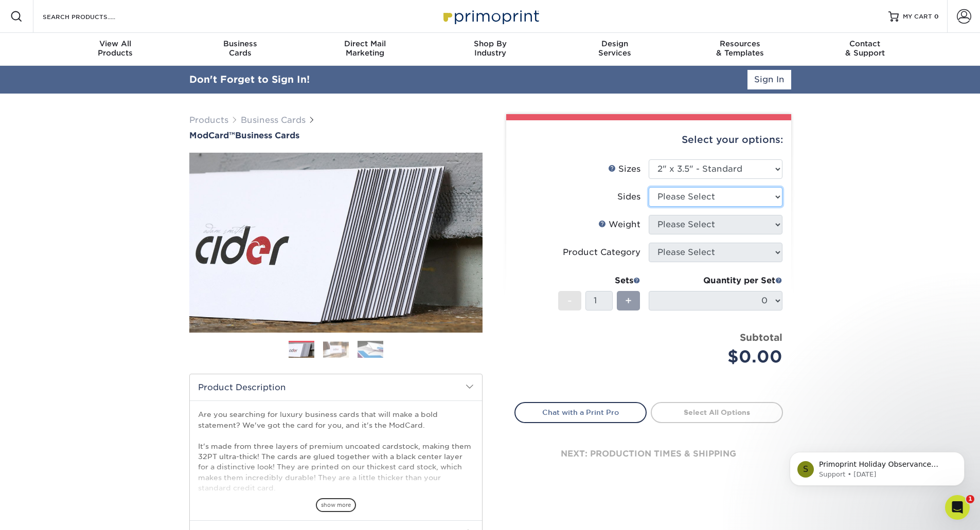 This screenshot has height=530, width=980. What do you see at coordinates (740, 44) in the screenshot?
I see `span: Resources` at bounding box center [740, 44].